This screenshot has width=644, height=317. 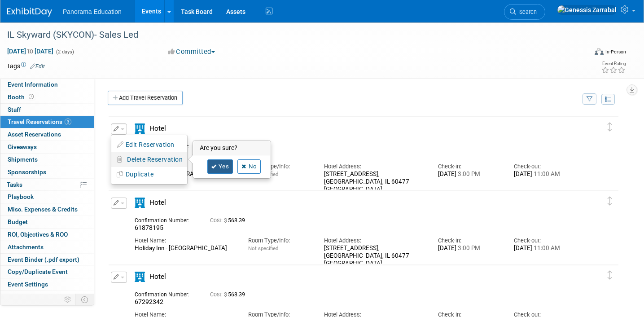 What do you see at coordinates (25, 247) in the screenshot?
I see `span: Attachments` at bounding box center [25, 247].